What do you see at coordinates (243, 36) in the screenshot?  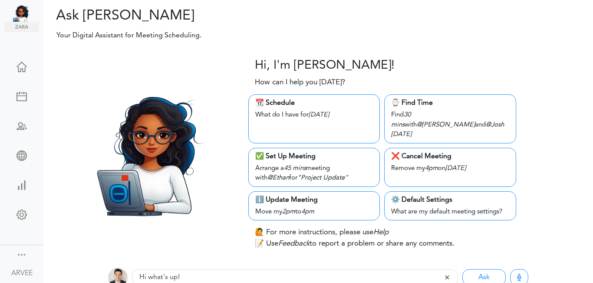 I see `p: Your Digital Assistant for Meeting Scheduling.` at bounding box center [243, 36].